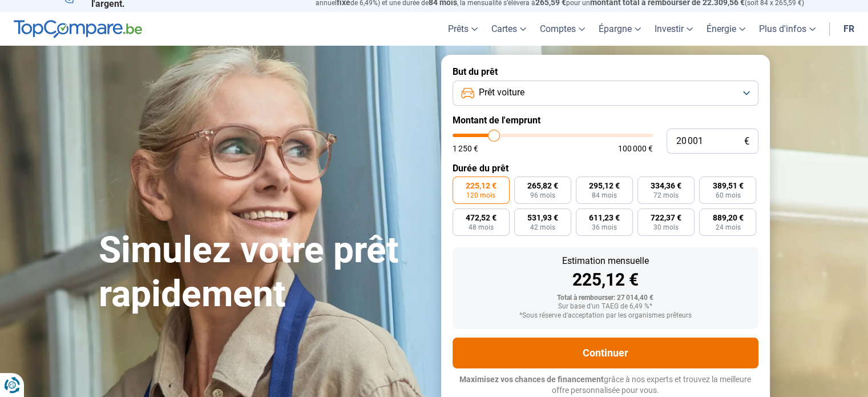 This screenshot has width=868, height=397. What do you see at coordinates (463, 28) in the screenshot?
I see `a: Prêts` at bounding box center [463, 28].